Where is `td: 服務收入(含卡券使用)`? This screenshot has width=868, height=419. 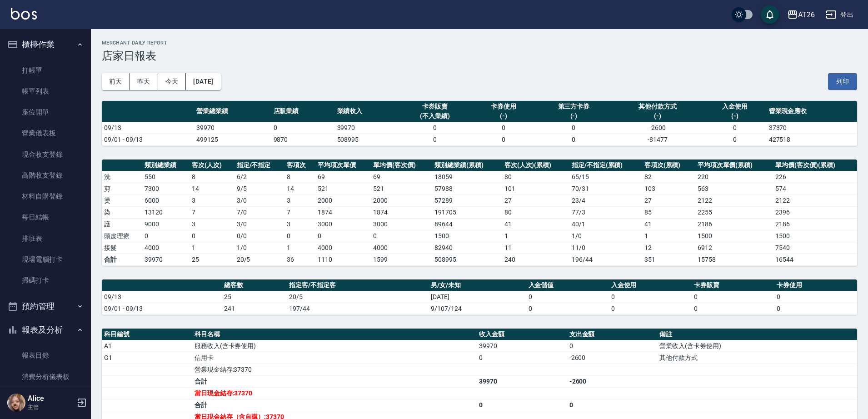
td: 服務收入(含卡券使用) is located at coordinates (335, 345).